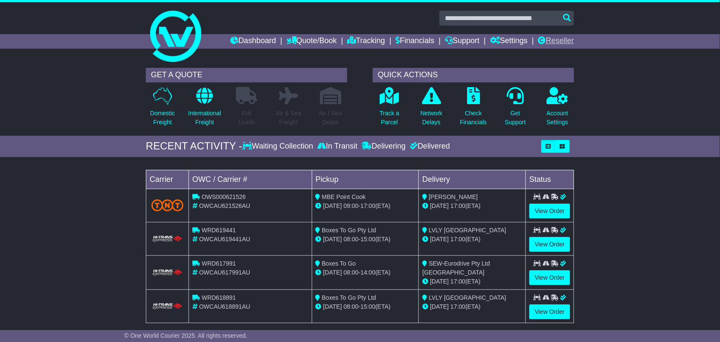 This screenshot has height=342, width=720. What do you see at coordinates (366, 41) in the screenshot?
I see `a: Tracking` at bounding box center [366, 41].